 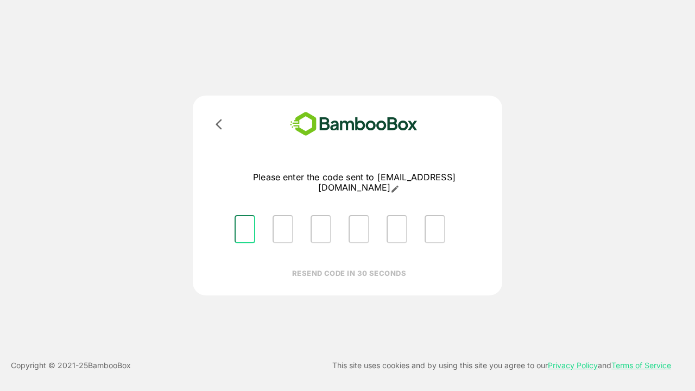 What do you see at coordinates (71, 366) in the screenshot?
I see `p: Copyright © 2021- 25 BambooBox` at bounding box center [71, 366].